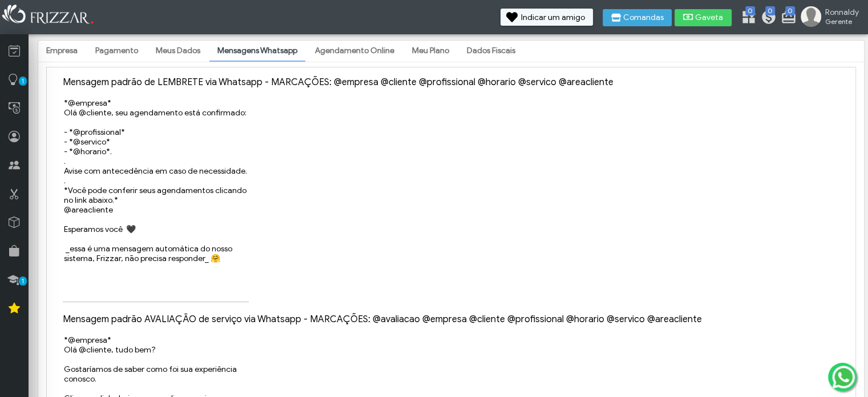 This screenshot has width=868, height=397. I want to click on a: Pagamento, so click(116, 51).